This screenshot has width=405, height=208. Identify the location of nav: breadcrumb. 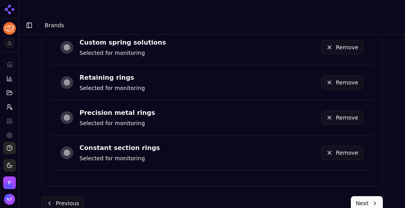
(214, 25).